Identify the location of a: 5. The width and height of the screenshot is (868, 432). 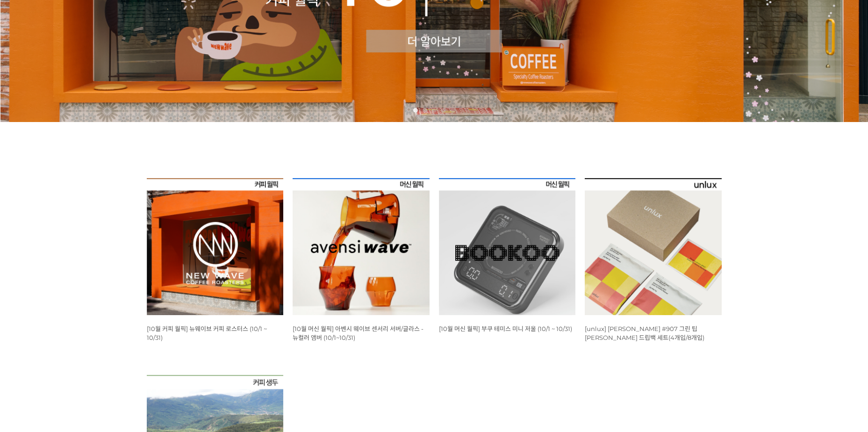
(453, 110).